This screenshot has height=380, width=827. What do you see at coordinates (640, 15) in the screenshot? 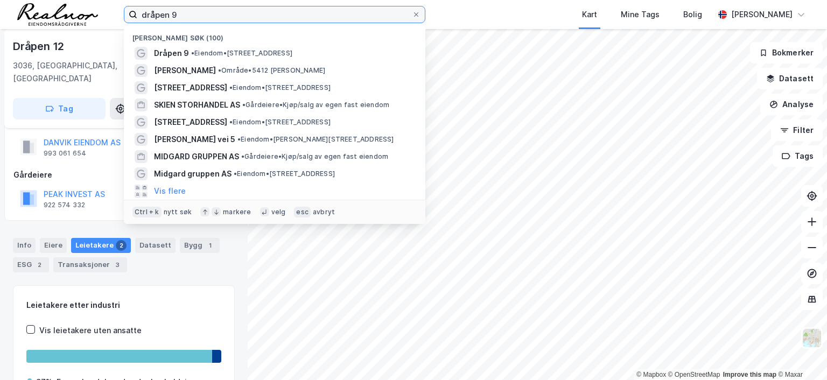
I see `div: Mine Tags` at bounding box center [640, 15].